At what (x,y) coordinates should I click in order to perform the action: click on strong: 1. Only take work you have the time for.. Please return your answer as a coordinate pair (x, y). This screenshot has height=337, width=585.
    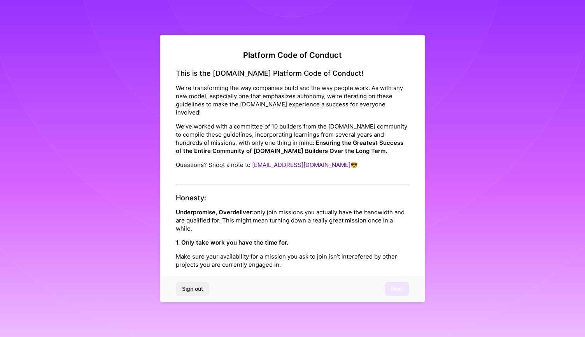
    Looking at the image, I should click on (232, 243).